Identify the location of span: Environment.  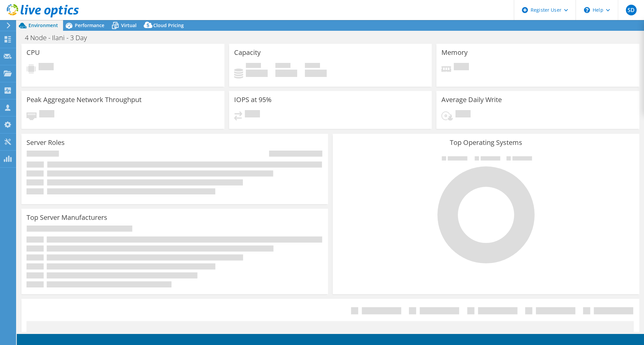
(43, 25).